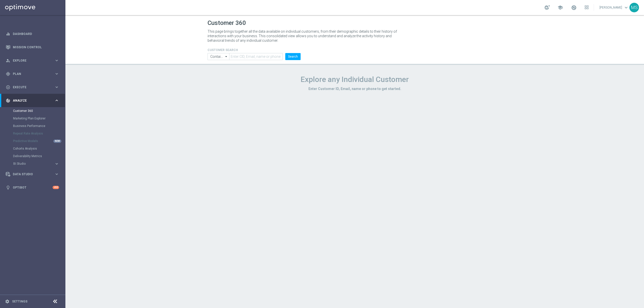 The height and width of the screenshot is (308, 644). What do you see at coordinates (39, 156) in the screenshot?
I see `div: Deliverability Metrics` at bounding box center [39, 156].